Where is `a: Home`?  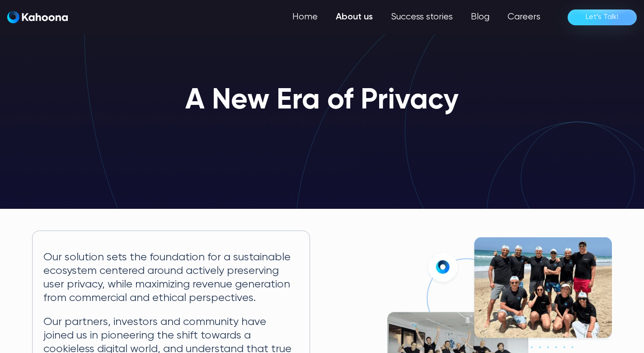
a: Home is located at coordinates (305, 17).